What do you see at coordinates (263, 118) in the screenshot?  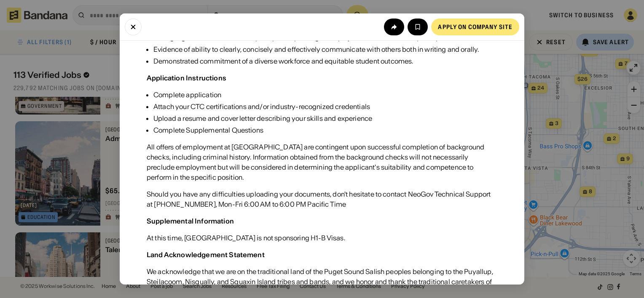 I see `span: Upload a resume and cover letter describing your skills and experience` at bounding box center [263, 118].